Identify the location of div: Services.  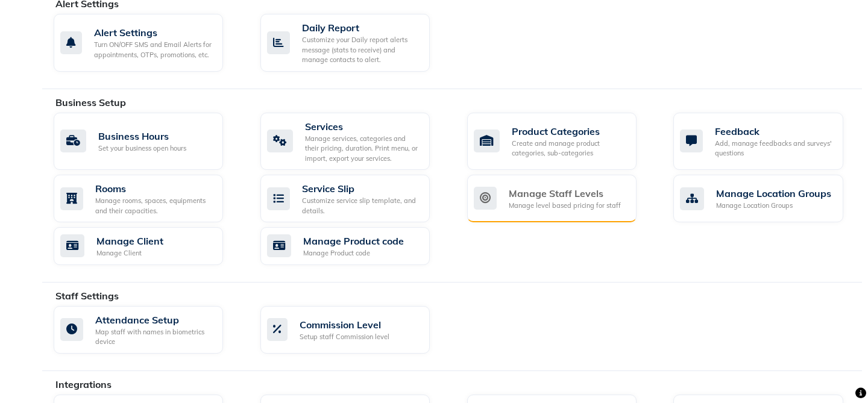
(362, 126).